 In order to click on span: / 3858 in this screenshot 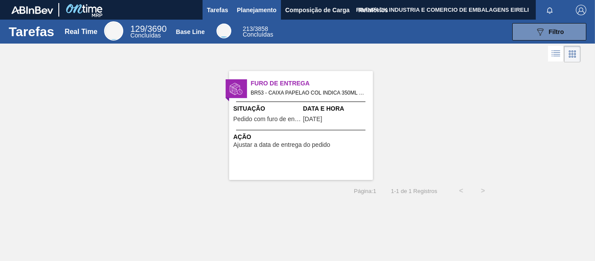, I will do `click(255, 29)`.